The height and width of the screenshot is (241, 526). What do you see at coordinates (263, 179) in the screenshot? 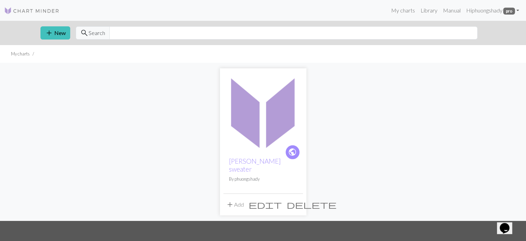
I see `p: By phuongshady` at bounding box center [263, 179].